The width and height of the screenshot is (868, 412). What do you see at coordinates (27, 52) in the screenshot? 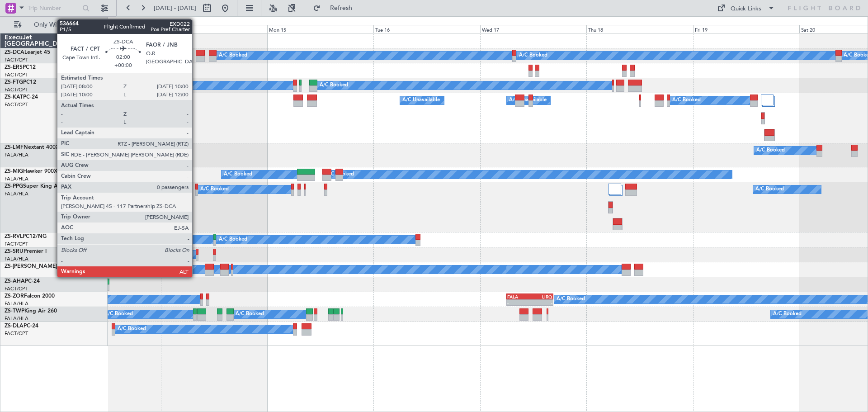
I see `a: ZS-DCALearjet 45` at bounding box center [27, 52].